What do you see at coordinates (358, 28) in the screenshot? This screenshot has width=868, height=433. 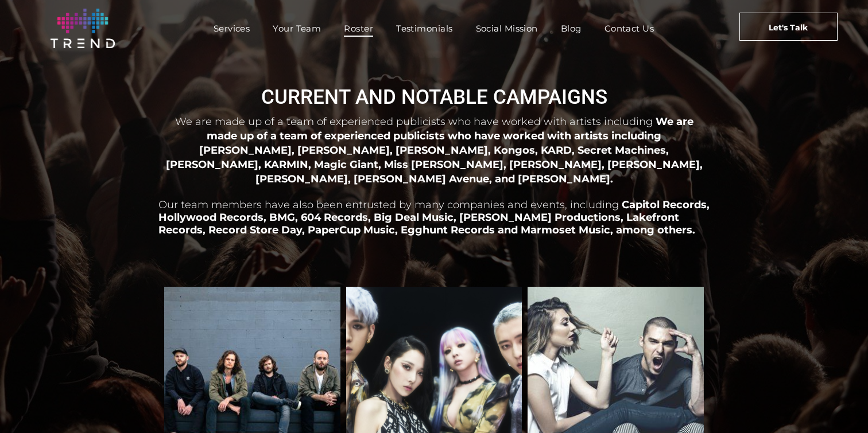 I see `a: Roster` at bounding box center [358, 28].